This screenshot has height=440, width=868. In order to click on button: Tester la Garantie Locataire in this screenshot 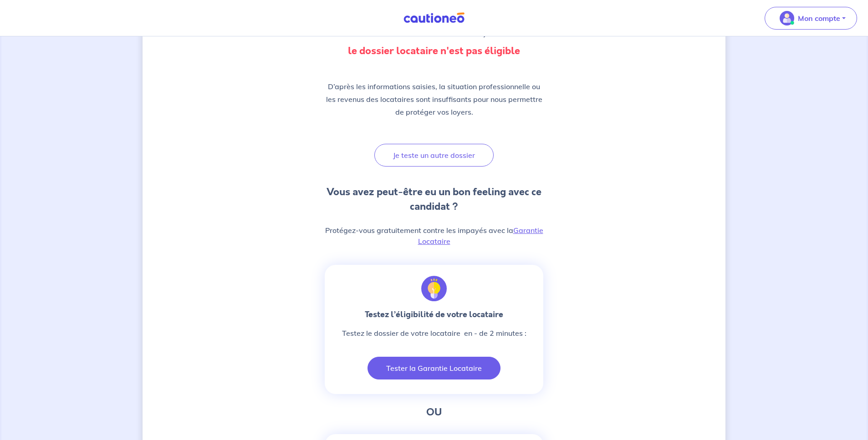, I will do `click(434, 368)`.